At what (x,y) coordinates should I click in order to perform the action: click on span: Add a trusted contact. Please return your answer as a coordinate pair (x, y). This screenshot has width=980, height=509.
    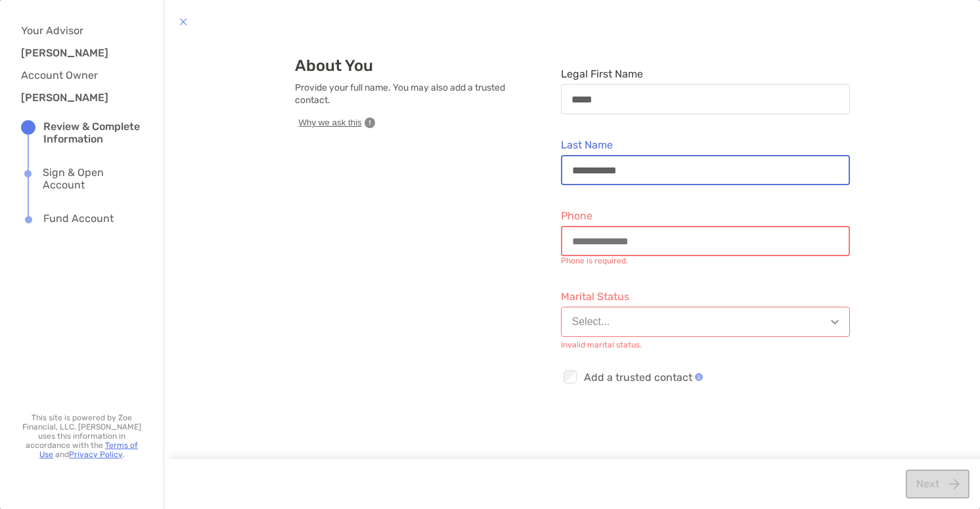
    Looking at the image, I should click on (643, 377).